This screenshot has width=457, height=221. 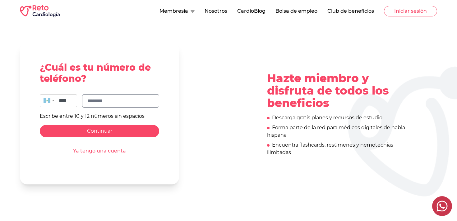 What do you see at coordinates (99, 73) in the screenshot?
I see `h2: ¿Cuál es tu número de teléfono?` at bounding box center [99, 73].